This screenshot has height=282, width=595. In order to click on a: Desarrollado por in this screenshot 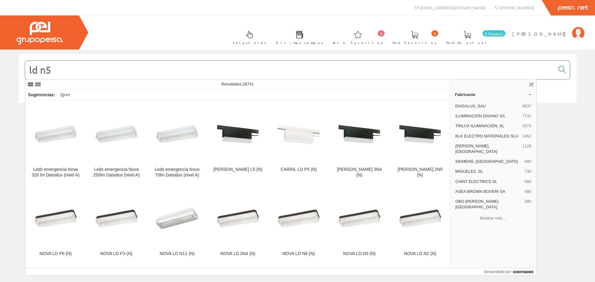, I will do `click(510, 272)`.